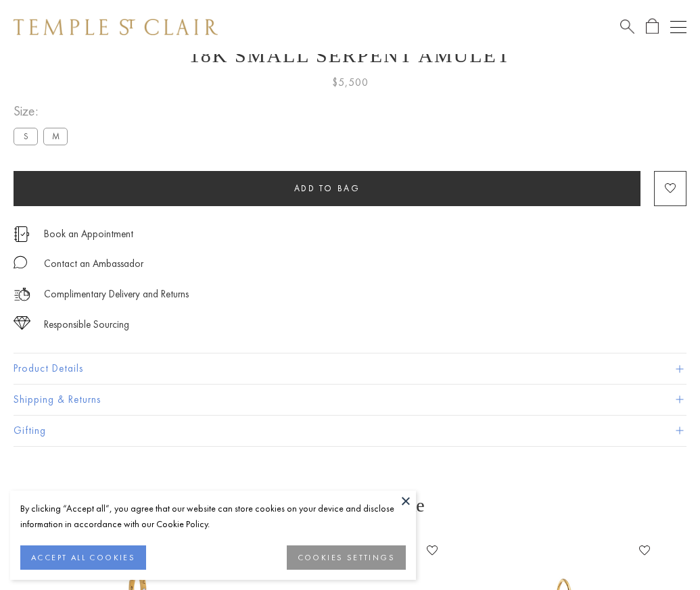 Image resolution: width=700 pixels, height=590 pixels. What do you see at coordinates (88, 234) in the screenshot?
I see `a: Book an Appointment` at bounding box center [88, 234].